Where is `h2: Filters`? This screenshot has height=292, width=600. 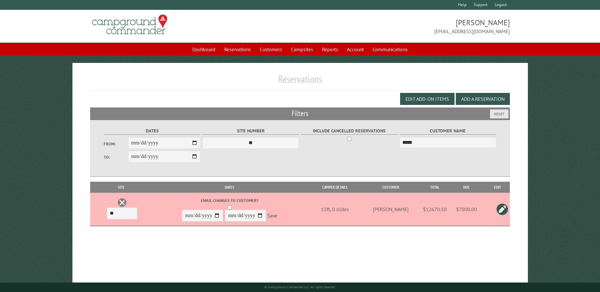 h2: Filters is located at coordinates (300, 114).